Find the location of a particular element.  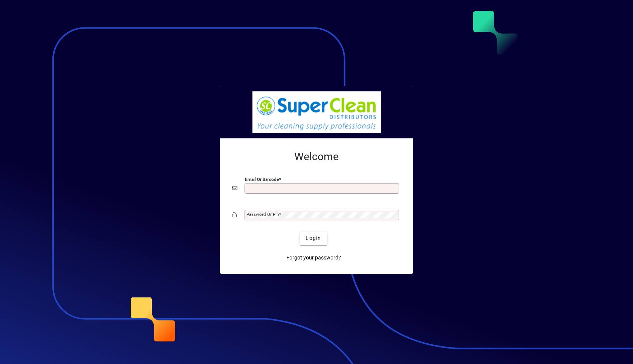

button: Login is located at coordinates (313, 238).